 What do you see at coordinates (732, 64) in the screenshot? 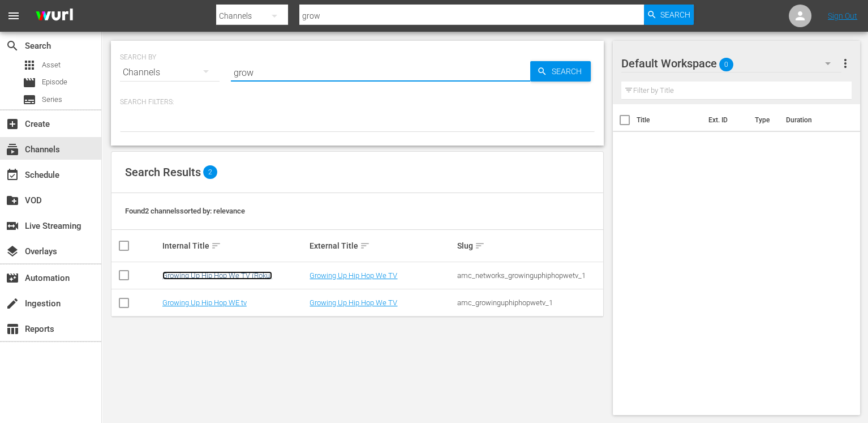
I see `div: Default Workspace` at bounding box center [732, 64].